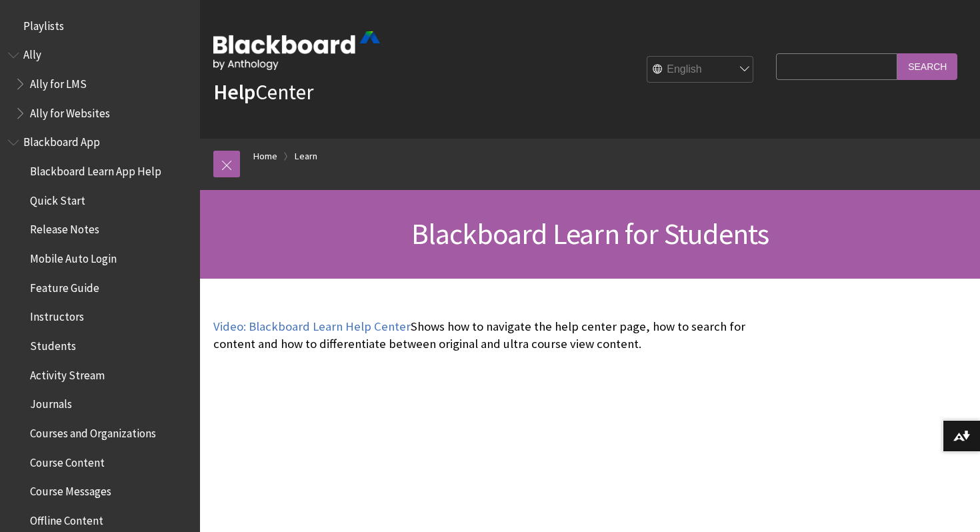 This screenshot has height=532, width=980. Describe the element at coordinates (296, 50) in the screenshot. I see `img: Blackboard by Anthology` at that location.